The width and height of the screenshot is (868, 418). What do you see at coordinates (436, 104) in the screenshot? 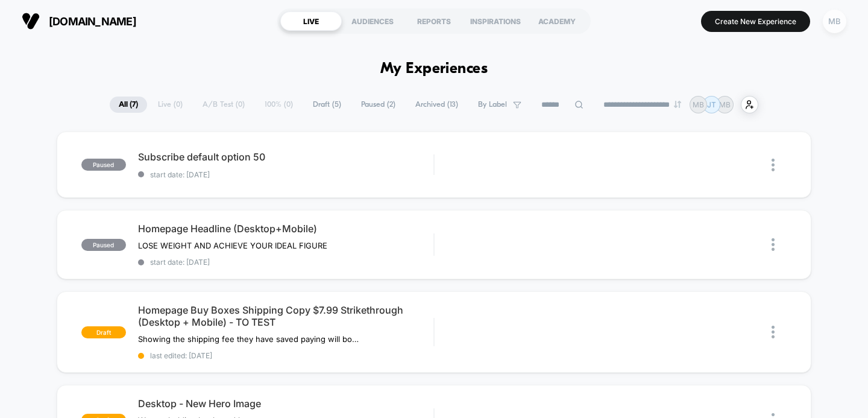
I see `span: Archived ( 13 )` at bounding box center [436, 104].